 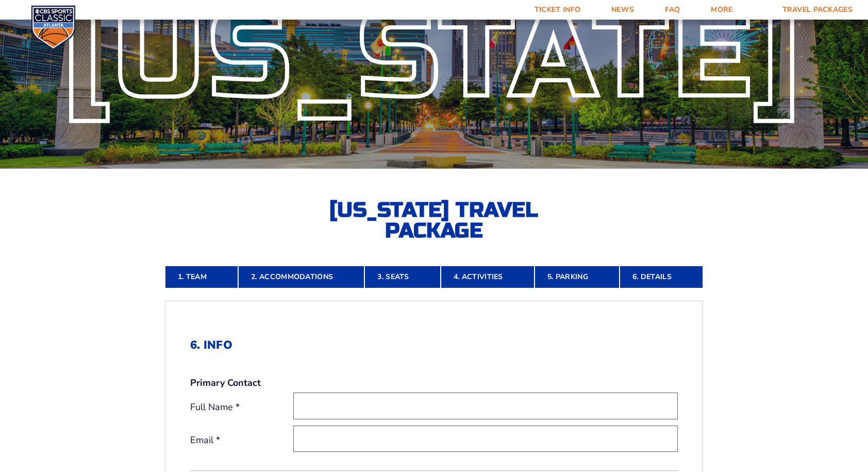 I want to click on a: 1. Team, so click(x=201, y=277).